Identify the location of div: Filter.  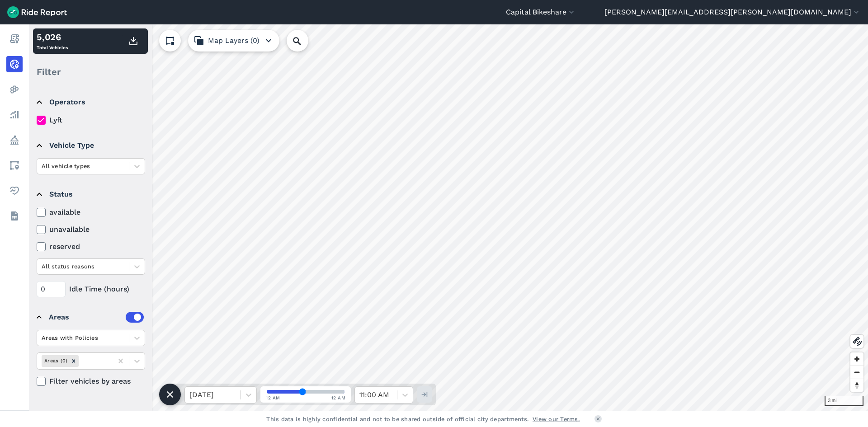
(91, 72).